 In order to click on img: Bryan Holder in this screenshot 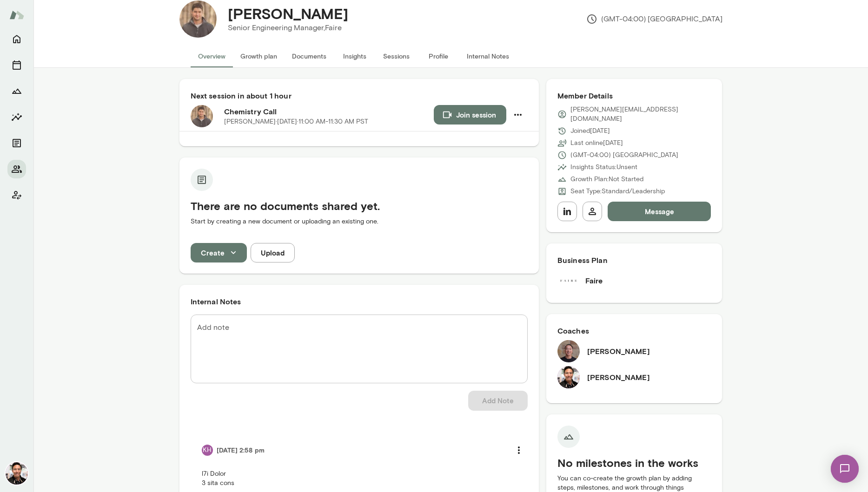, I will do `click(198, 19)`.